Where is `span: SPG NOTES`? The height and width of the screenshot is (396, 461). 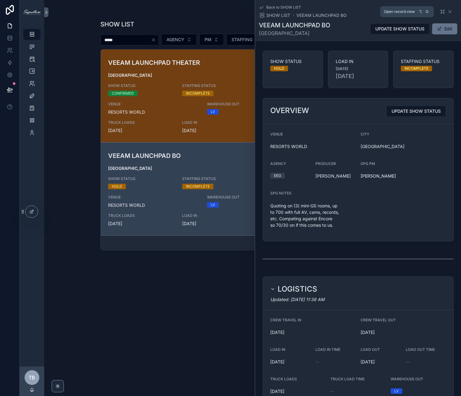 span: SPG NOTES is located at coordinates (281, 193).